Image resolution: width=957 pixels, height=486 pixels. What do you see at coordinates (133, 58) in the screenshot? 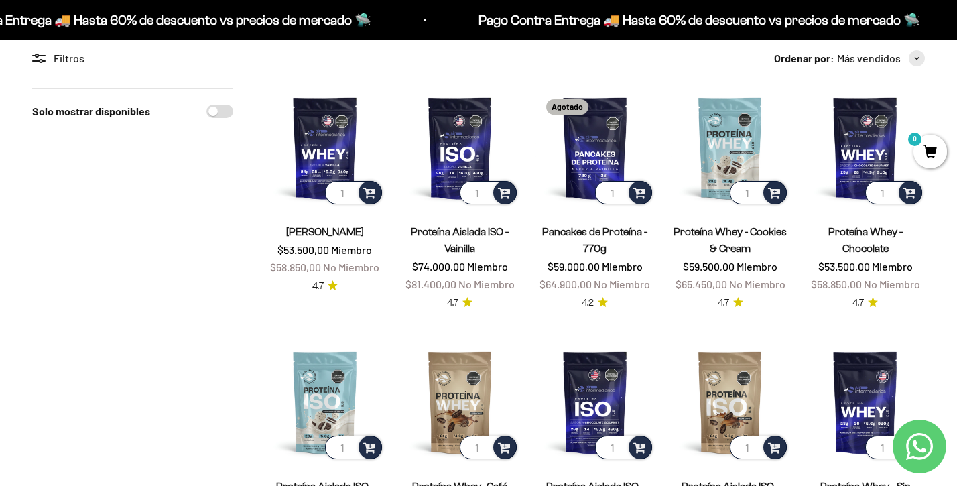
I see `div: Filtros` at bounding box center [133, 58].